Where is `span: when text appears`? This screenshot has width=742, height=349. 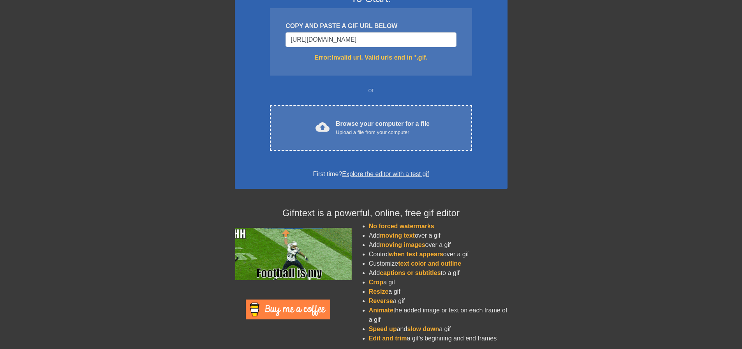
span: when text appears is located at coordinates (416, 254).